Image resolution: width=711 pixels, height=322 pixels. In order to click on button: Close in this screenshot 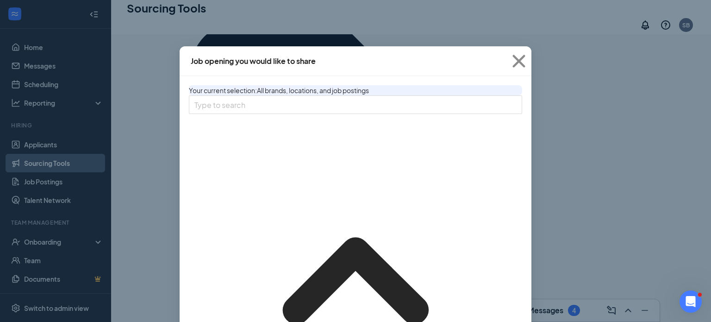, I will do `click(519, 61)`.